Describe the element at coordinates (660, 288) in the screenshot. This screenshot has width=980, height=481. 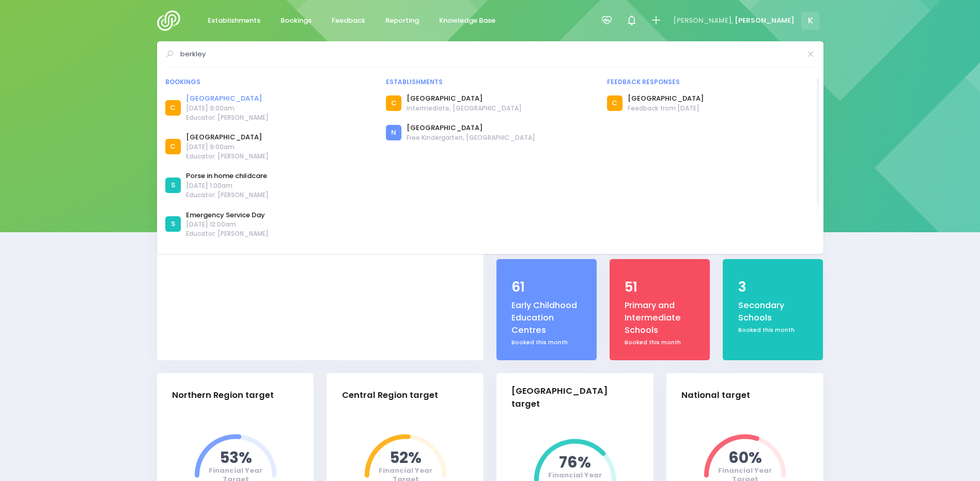
I see `div: 51` at that location.